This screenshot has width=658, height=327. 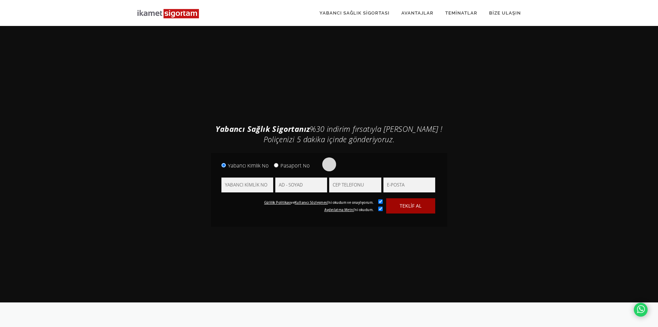 What do you see at coordinates (278, 202) in the screenshot?
I see `u: Gizlilik Politikası` at bounding box center [278, 202].